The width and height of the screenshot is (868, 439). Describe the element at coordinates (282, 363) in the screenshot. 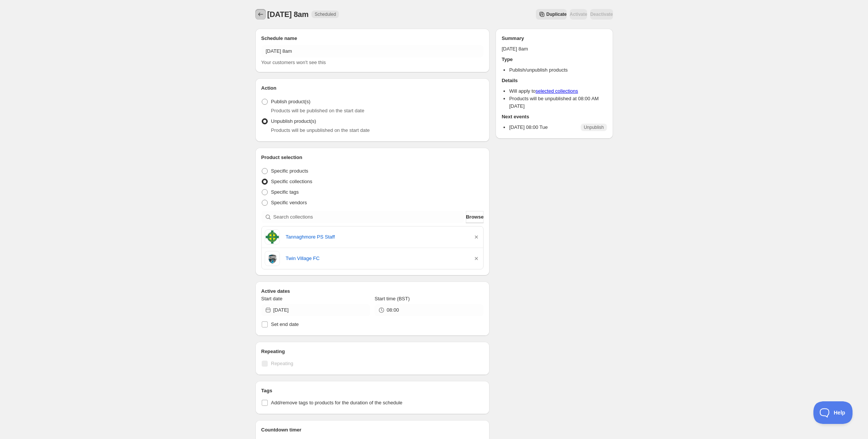

I see `span: Repeating` at that location.